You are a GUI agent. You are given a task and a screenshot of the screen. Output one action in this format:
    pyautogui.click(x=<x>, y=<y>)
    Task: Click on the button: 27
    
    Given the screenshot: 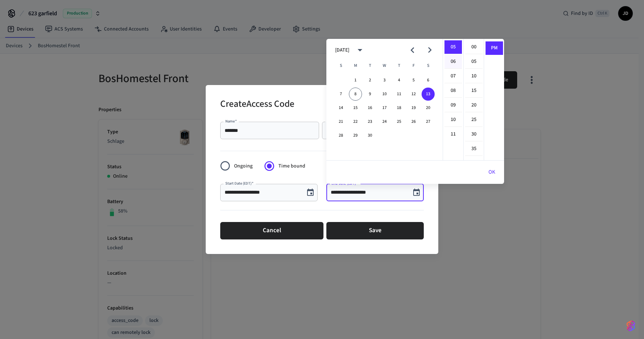 What is the action you would take?
    pyautogui.click(x=428, y=122)
    